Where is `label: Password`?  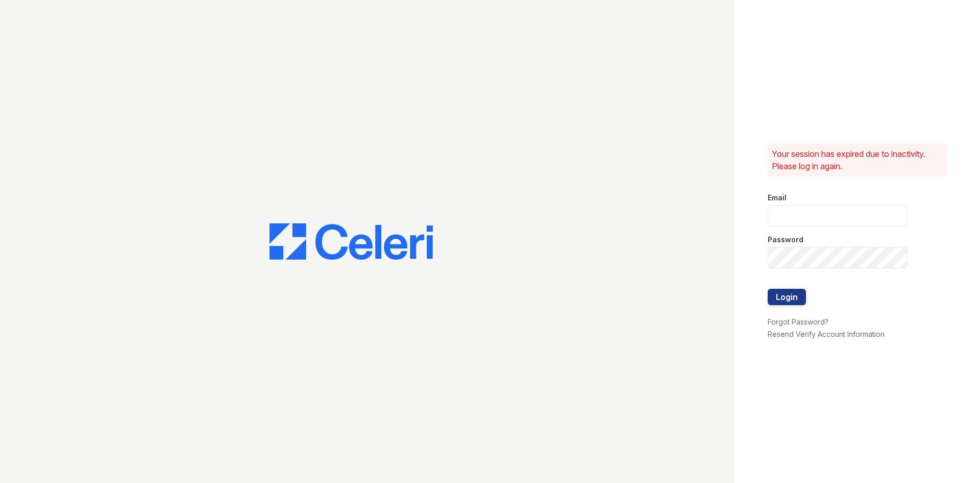
label: Password is located at coordinates (785, 240).